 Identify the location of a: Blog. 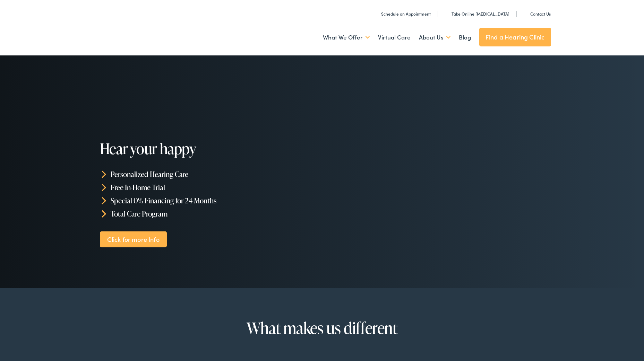
(465, 38).